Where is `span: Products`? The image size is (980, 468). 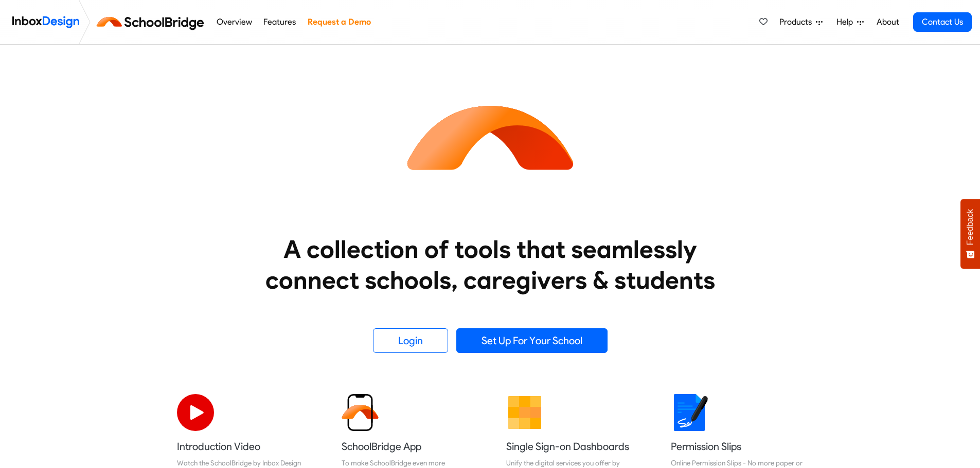 span: Products is located at coordinates (798, 22).